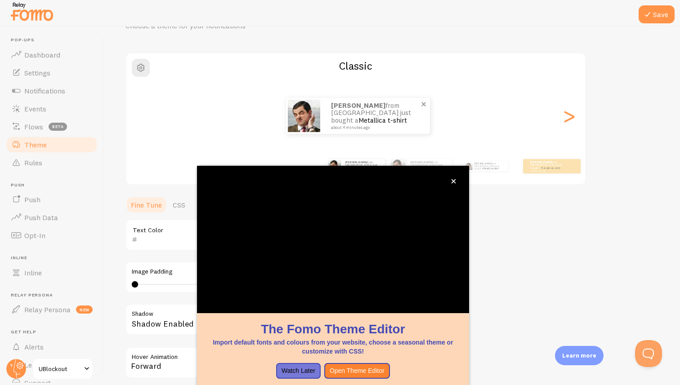 The width and height of the screenshot is (680, 385). What do you see at coordinates (260, 272) in the screenshot?
I see `label: Image Padding` at bounding box center [260, 272].